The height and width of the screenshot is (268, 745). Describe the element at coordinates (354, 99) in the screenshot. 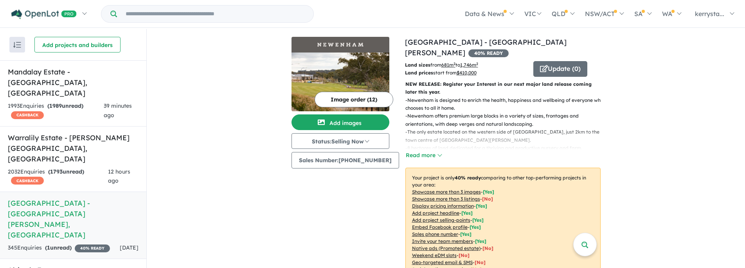

I see `button: Image order (12)` at that location.